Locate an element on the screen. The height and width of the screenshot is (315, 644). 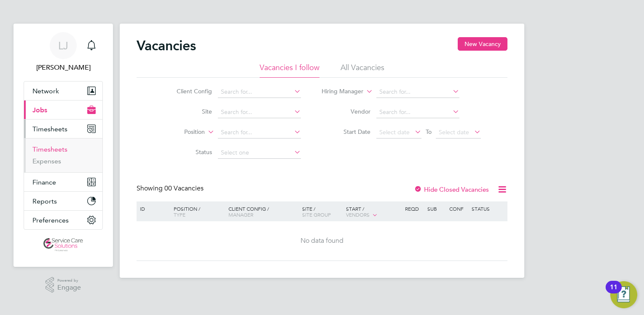
div: Conf is located at coordinates (458, 208).